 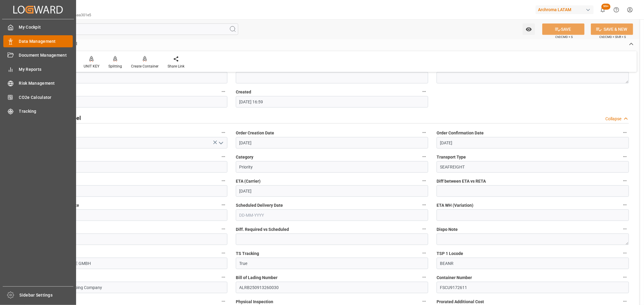 What do you see at coordinates (424, 253) in the screenshot?
I see `button: TS Tracking` at bounding box center [424, 253].